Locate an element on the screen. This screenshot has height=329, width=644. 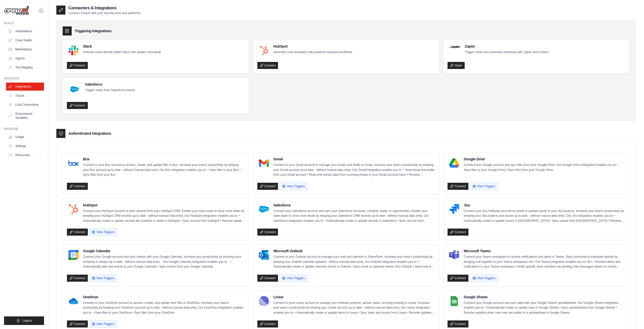
h4: Google Calendar is located at coordinates (164, 251).